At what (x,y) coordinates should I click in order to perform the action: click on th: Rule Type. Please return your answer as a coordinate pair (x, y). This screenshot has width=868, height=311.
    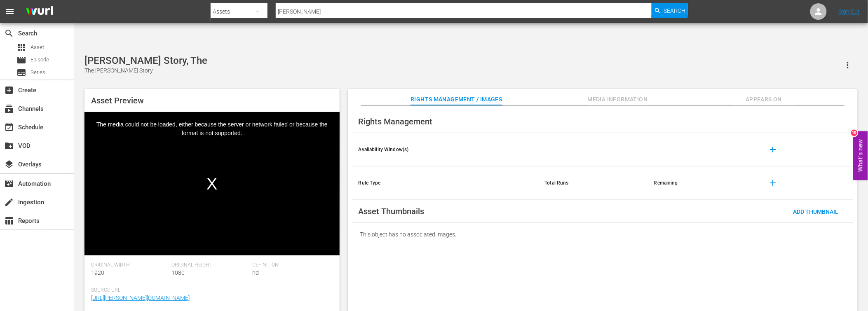
    Looking at the image, I should click on (445, 183).